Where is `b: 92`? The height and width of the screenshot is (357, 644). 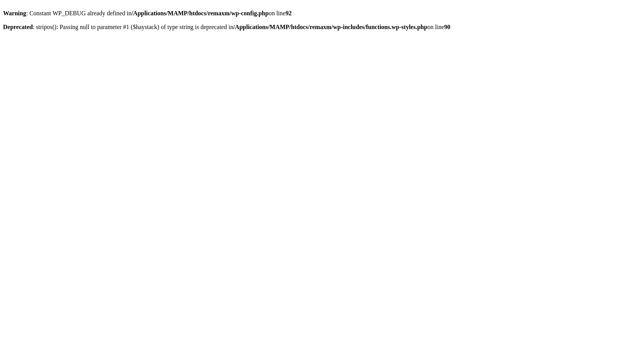 b: 92 is located at coordinates (289, 13).